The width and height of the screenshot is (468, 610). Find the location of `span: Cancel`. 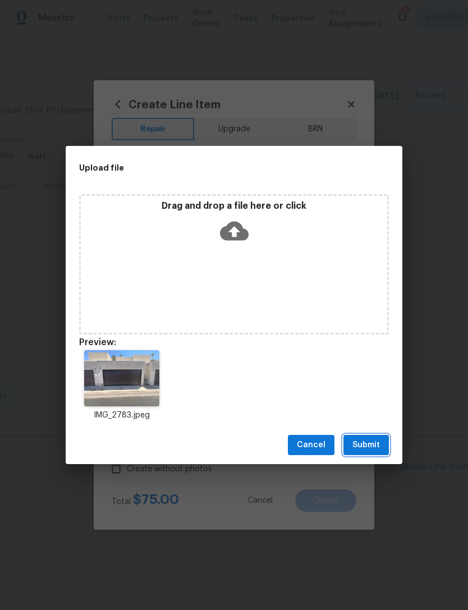

span: Cancel is located at coordinates (311, 445).